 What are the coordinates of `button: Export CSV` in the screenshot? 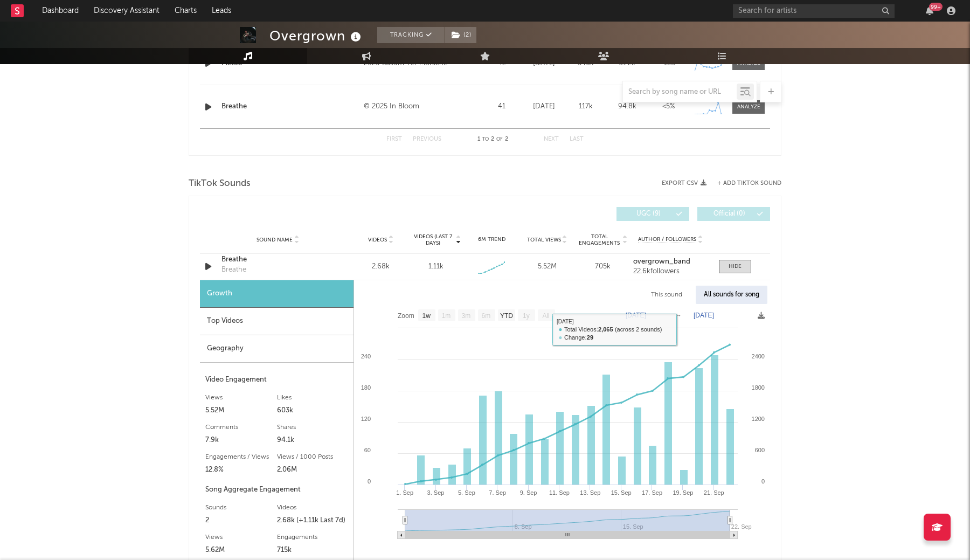 It's located at (684, 183).